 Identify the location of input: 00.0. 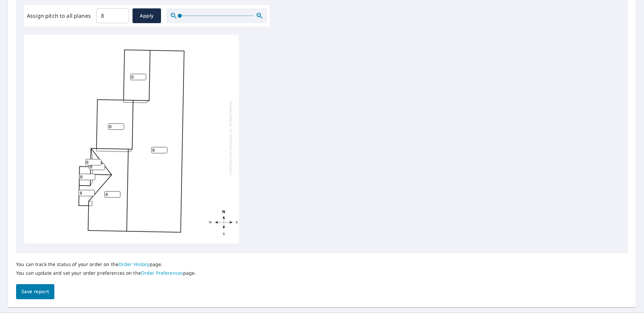
(112, 16).